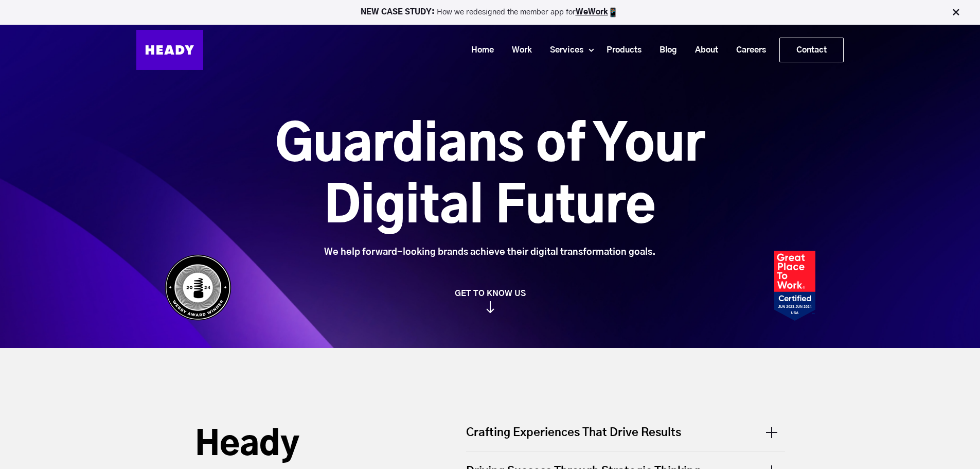 Image resolution: width=980 pixels, height=469 pixels. What do you see at coordinates (490, 177) in the screenshot?
I see `h1: Guardians of Your Digital Future` at bounding box center [490, 177].